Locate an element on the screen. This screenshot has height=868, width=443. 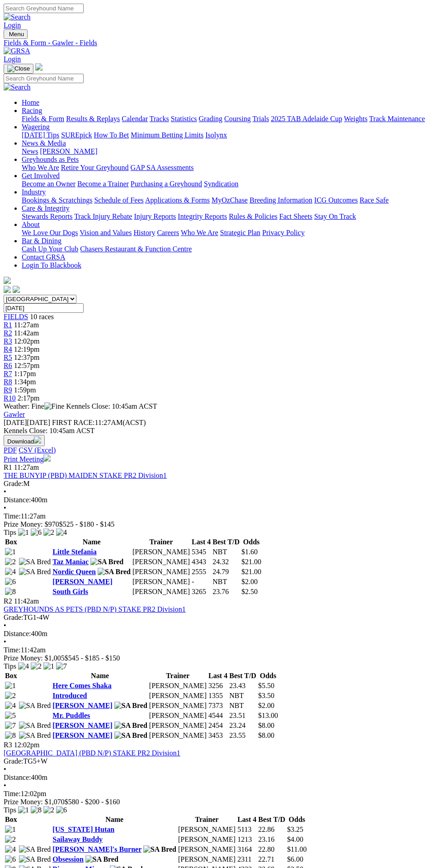
a: Weights is located at coordinates (356, 119).